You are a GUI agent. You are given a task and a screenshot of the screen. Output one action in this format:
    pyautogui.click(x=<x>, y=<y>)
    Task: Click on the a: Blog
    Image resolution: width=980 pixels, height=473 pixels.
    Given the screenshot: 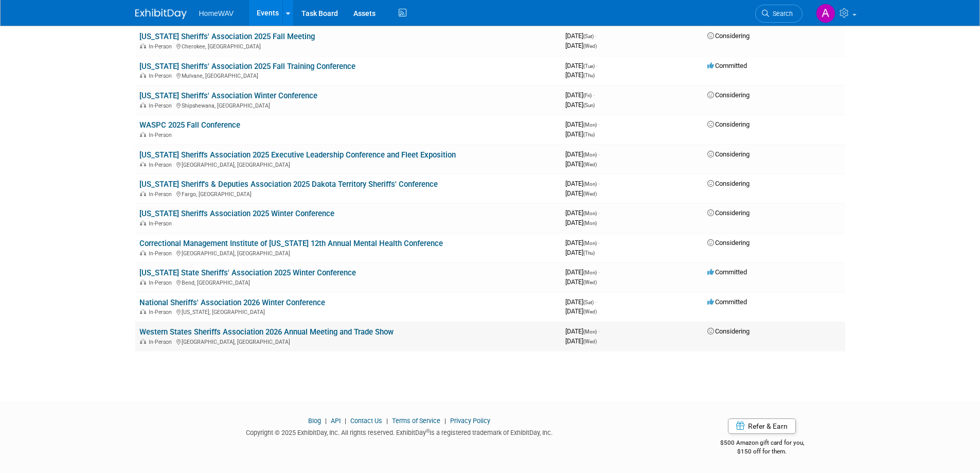 What is the action you would take?
    pyautogui.click(x=314, y=421)
    